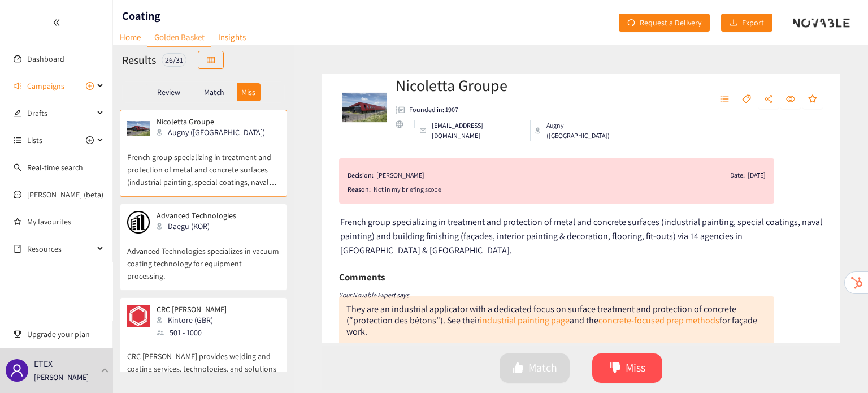  Describe the element at coordinates (581, 236) in the screenshot. I see `span: French group specializing in treatment and protection of metal and concrete surfaces (industrial ...` at that location.